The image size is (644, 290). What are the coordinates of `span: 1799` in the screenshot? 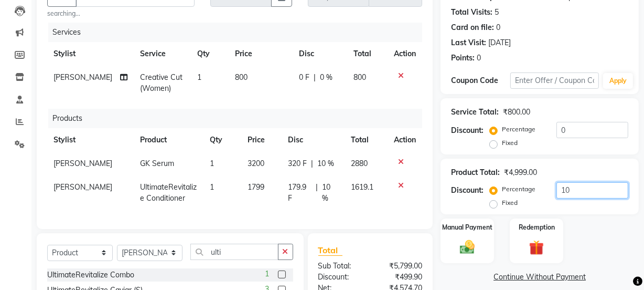 It's located at (256, 187).